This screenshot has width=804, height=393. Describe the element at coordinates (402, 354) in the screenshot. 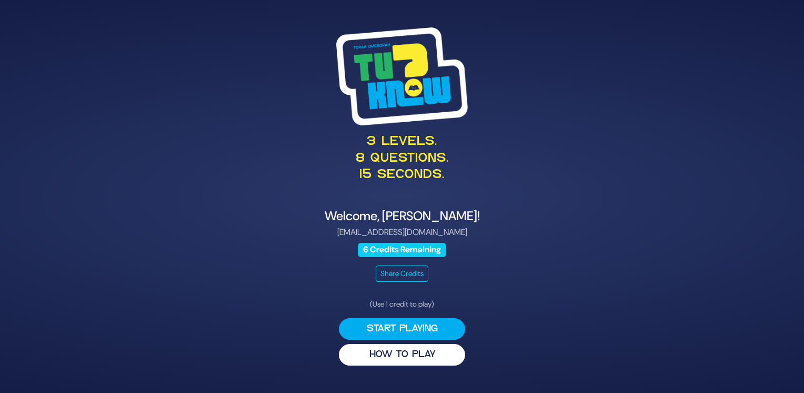

I see `button: HOW TO PLAY` at that location.